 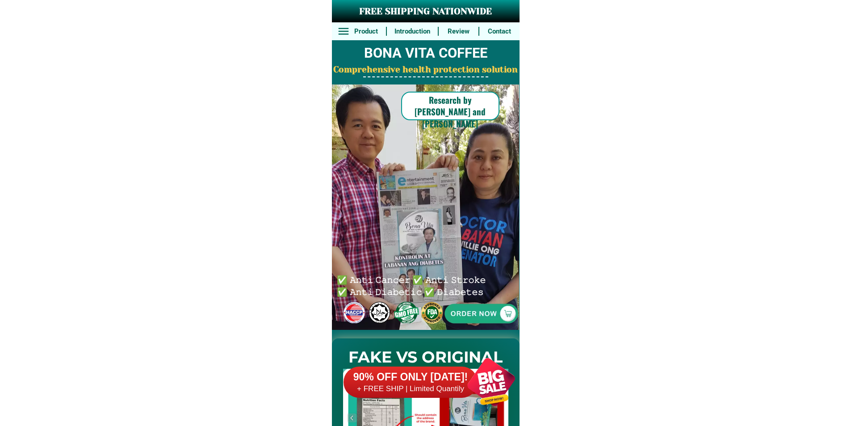 What do you see at coordinates (426, 357) in the screenshot?
I see `h2: FAKE VS ORIGINAL` at bounding box center [426, 357].